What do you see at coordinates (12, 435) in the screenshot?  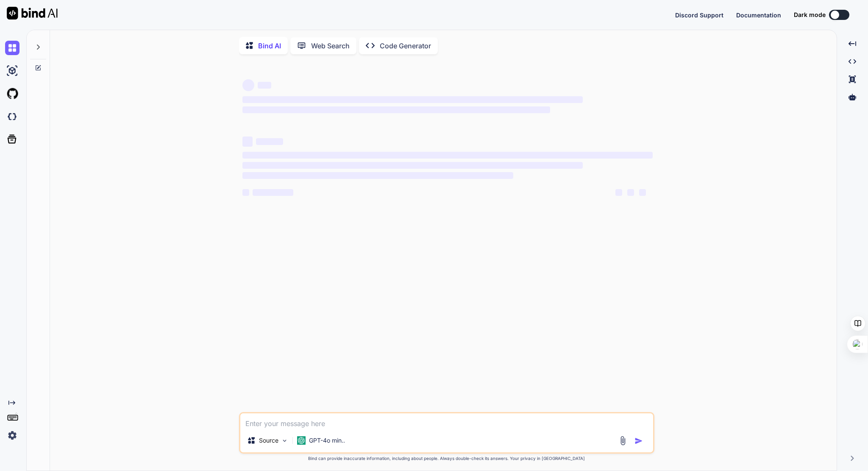 I see `img: settings` at bounding box center [12, 435].